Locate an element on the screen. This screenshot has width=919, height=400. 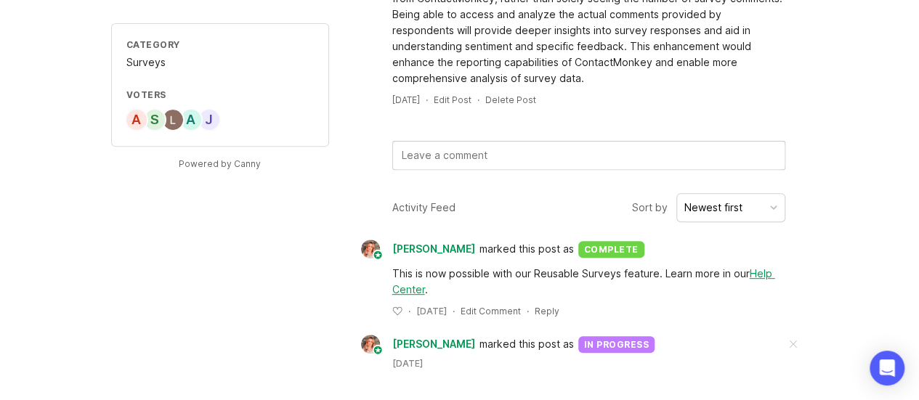
div: Open Intercom Messenger is located at coordinates (887, 368).